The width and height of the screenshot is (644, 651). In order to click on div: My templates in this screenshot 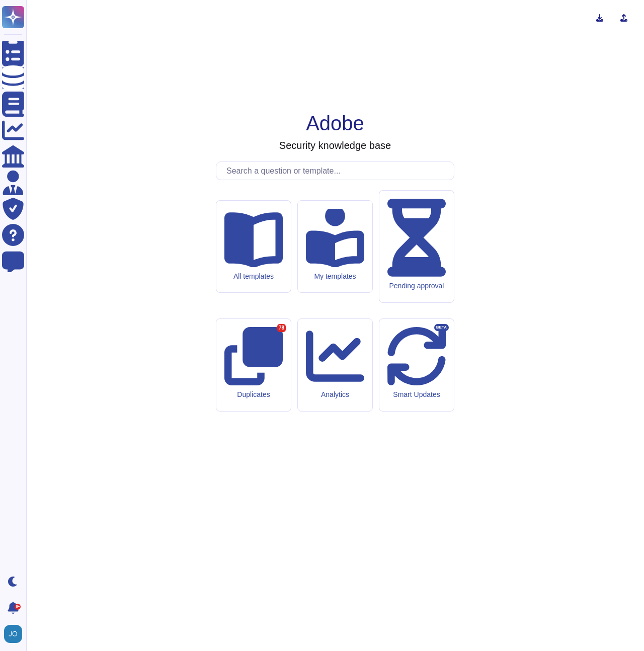, I will do `click(335, 276)`.